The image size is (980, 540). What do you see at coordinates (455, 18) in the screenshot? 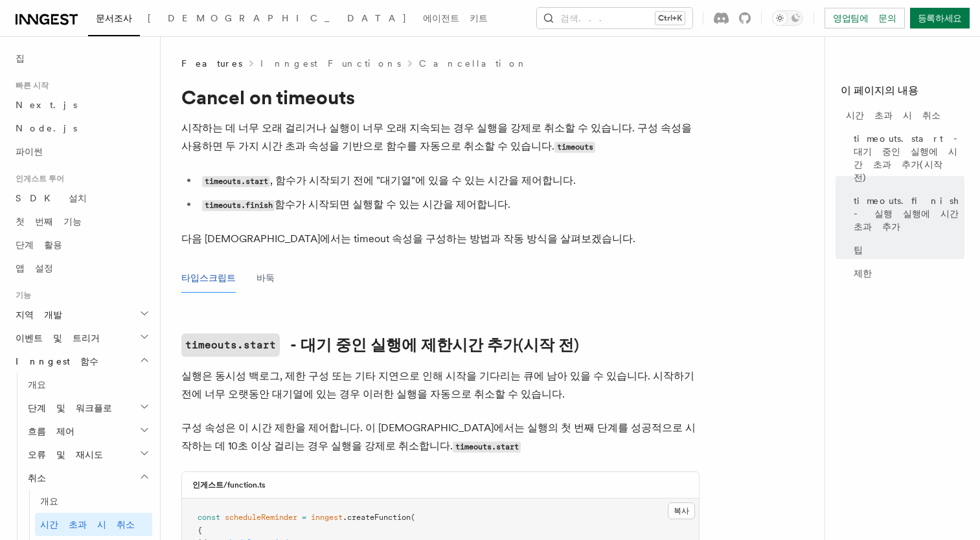
I see `span: 에이전트 키트` at bounding box center [455, 18].